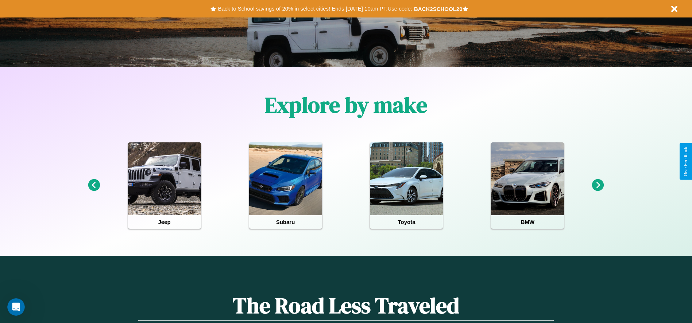 The width and height of the screenshot is (692, 323). I want to click on h1: Explore by make, so click(346, 105).